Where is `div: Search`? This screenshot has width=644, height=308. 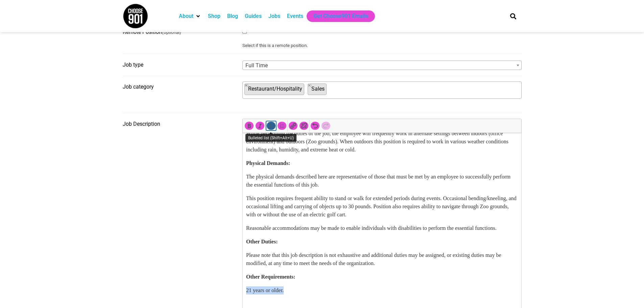 div: Search is located at coordinates (513, 16).